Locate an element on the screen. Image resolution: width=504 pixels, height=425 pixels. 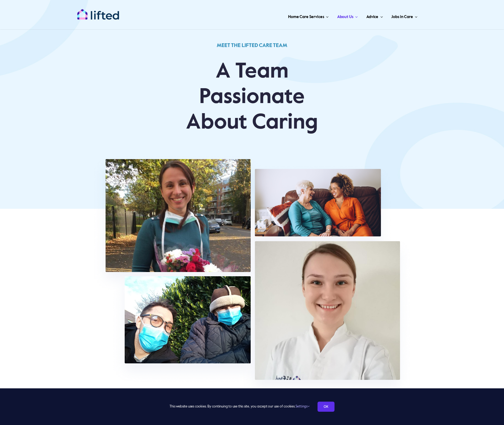
span: Jobs in Care is located at coordinates (402, 17).